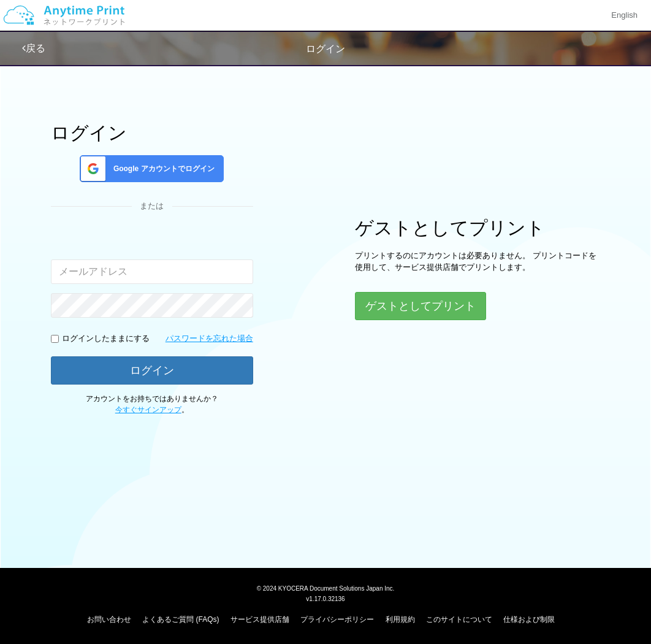 The image size is (651, 644). What do you see at coordinates (34, 48) in the screenshot?
I see `a: 戻る` at bounding box center [34, 48].